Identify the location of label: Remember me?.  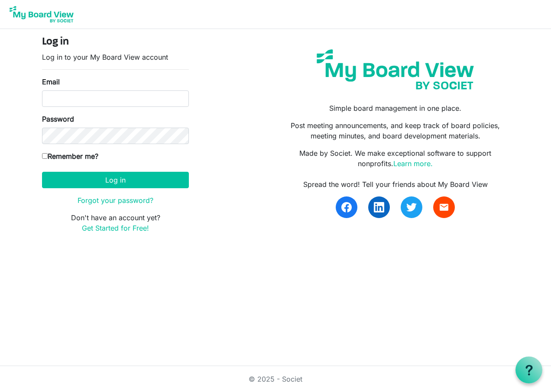
(70, 156).